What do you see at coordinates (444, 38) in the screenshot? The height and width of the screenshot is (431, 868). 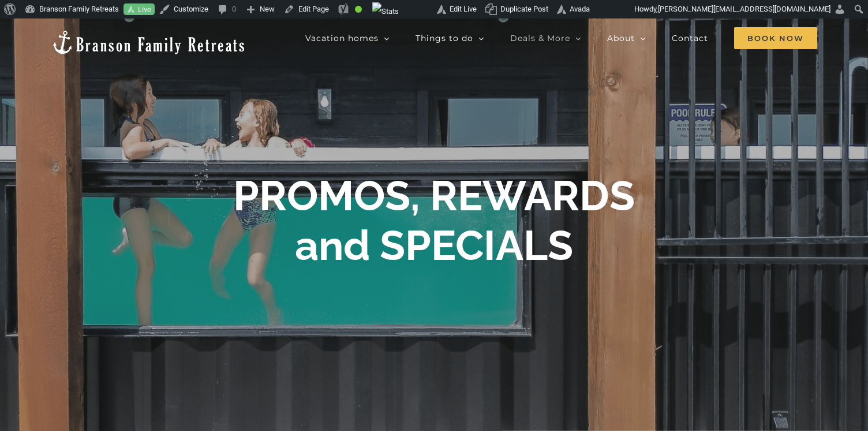 I see `span: Things to do` at bounding box center [444, 38].